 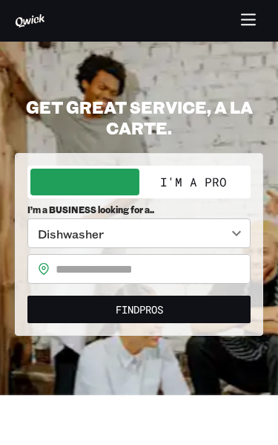 What do you see at coordinates (139, 209) in the screenshot?
I see `span: I’m a BUSINESS looking for a..` at bounding box center [139, 209].